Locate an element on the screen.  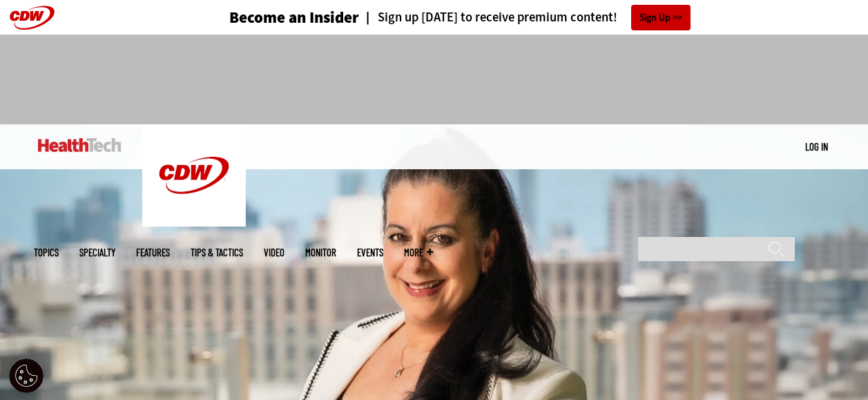
a: Features is located at coordinates (153, 252).